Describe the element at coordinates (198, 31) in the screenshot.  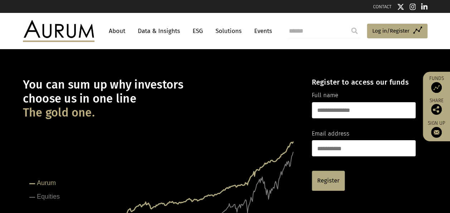
I see `a: ESG` at that location.